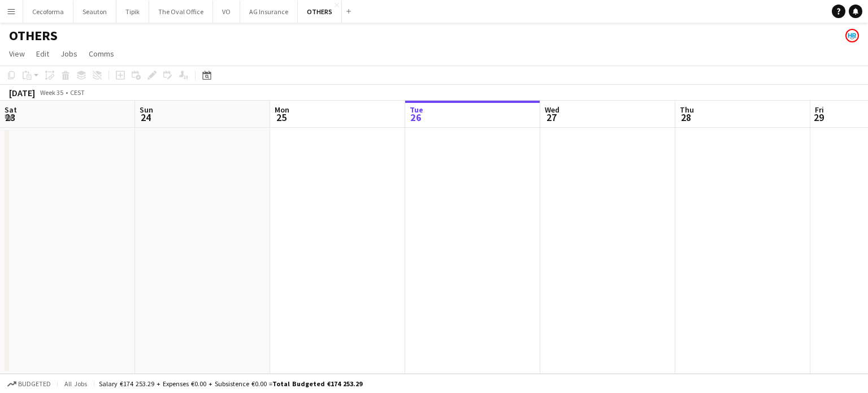 The image size is (868, 393). I want to click on button: The Oval Office, so click(181, 12).